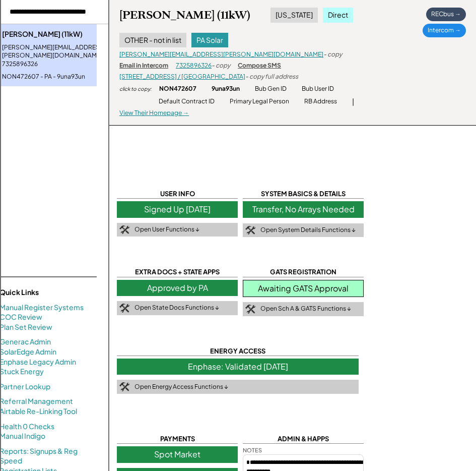 The height and width of the screenshot is (471, 476). I want to click on div: GATS REGISTRATION, so click(303, 272).